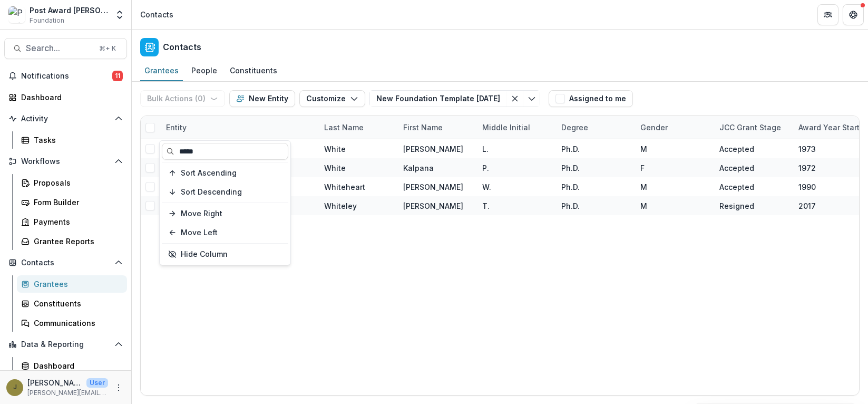  What do you see at coordinates (341, 205) in the screenshot?
I see `div: Whiteley` at bounding box center [341, 205].